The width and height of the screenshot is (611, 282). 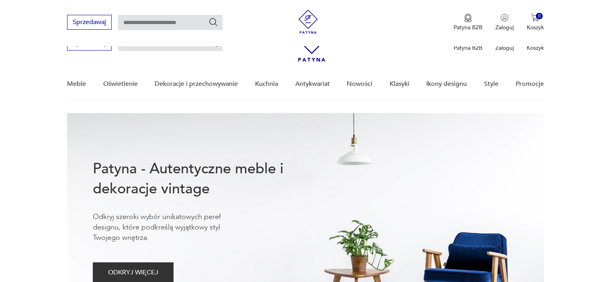 What do you see at coordinates (266, 84) in the screenshot?
I see `a: Kuchnia` at bounding box center [266, 84].